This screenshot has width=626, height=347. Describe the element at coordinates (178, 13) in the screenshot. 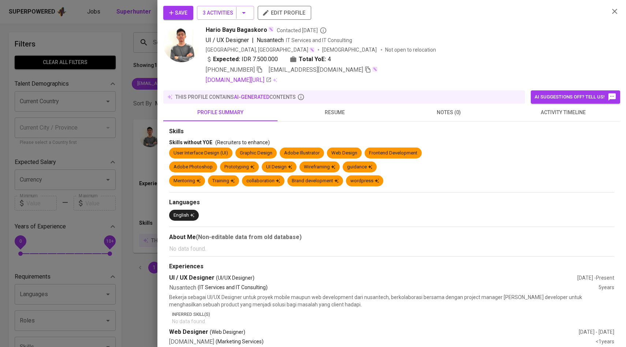

I see `button: Save` at that location.